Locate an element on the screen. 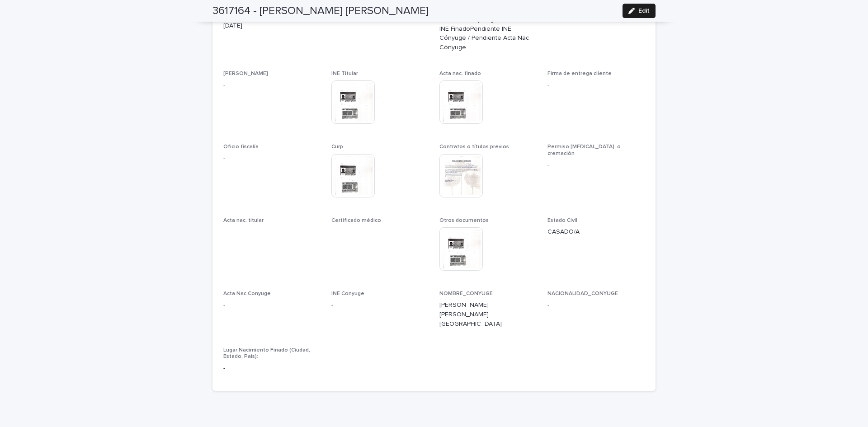  span: NOMBRE_CONYUGE is located at coordinates (466, 294).